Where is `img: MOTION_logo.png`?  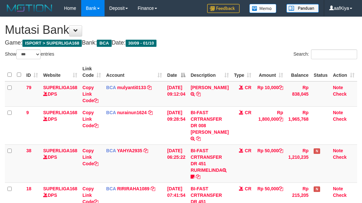
img: MOTION_logo.png is located at coordinates (30, 8).